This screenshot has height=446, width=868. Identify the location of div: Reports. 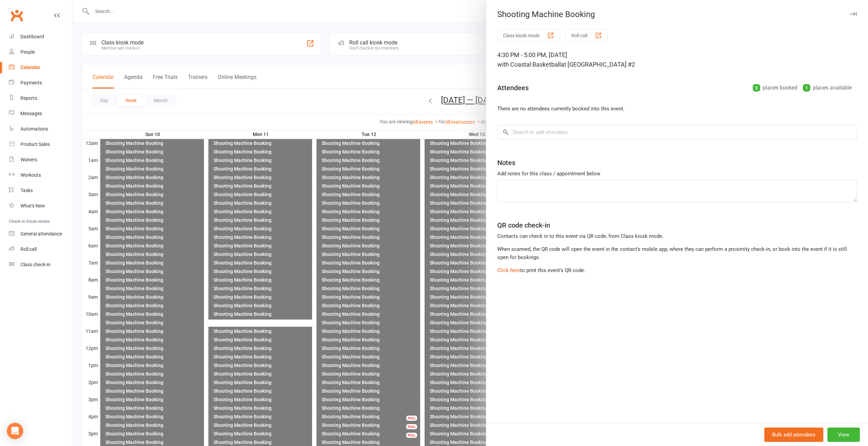
(29, 98).